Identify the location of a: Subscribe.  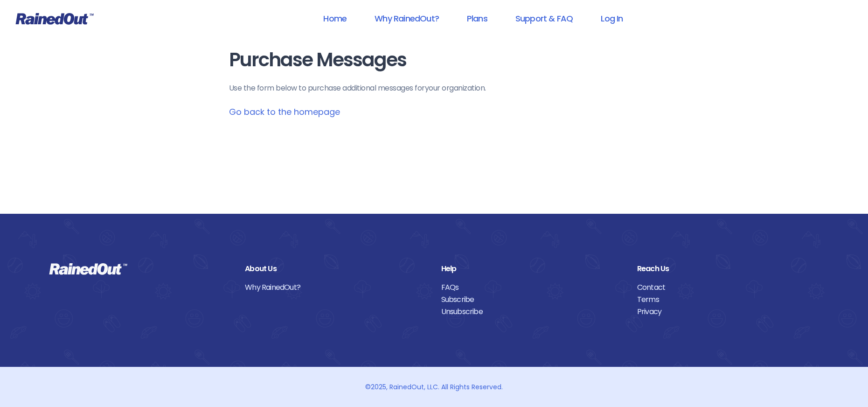
(532, 300).